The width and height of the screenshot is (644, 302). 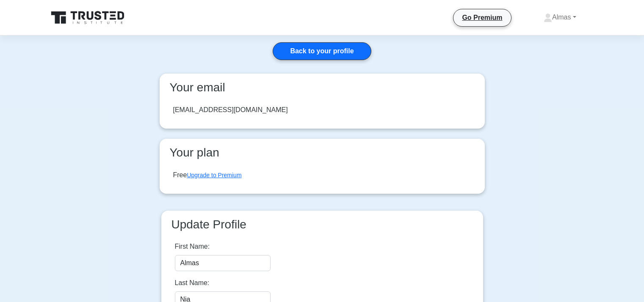 I want to click on label: First Name:, so click(x=192, y=246).